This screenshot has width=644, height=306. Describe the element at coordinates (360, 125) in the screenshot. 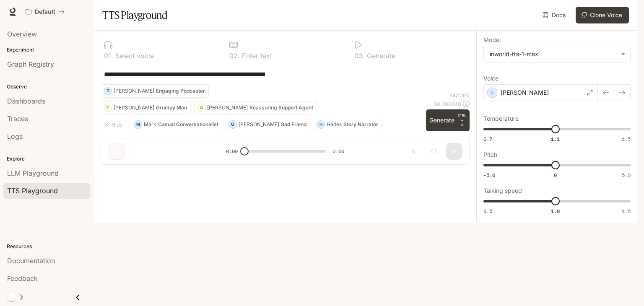

I see `p: Story Narrator` at that location.